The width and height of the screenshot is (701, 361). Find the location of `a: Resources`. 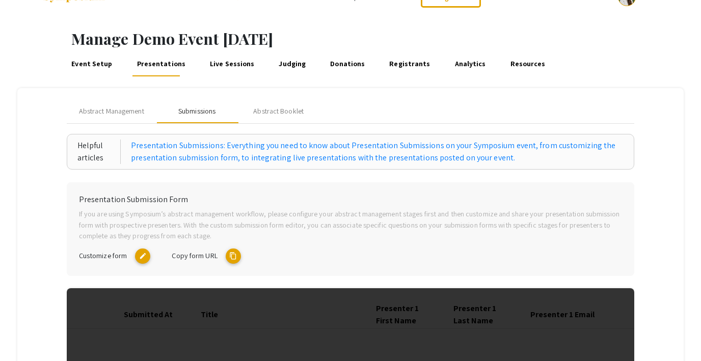

a: Resources is located at coordinates (528, 64).